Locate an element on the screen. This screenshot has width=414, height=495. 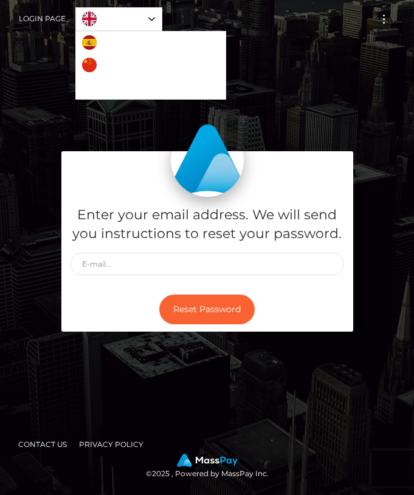
img: MassPay is located at coordinates (207, 460).